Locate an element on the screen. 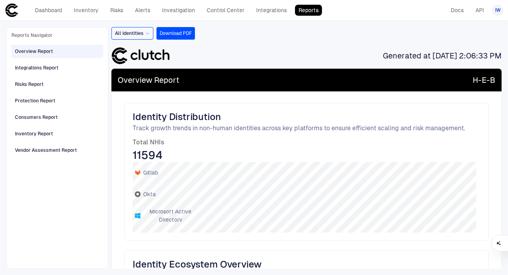 The height and width of the screenshot is (275, 508). div: Overview Report is located at coordinates (34, 51).